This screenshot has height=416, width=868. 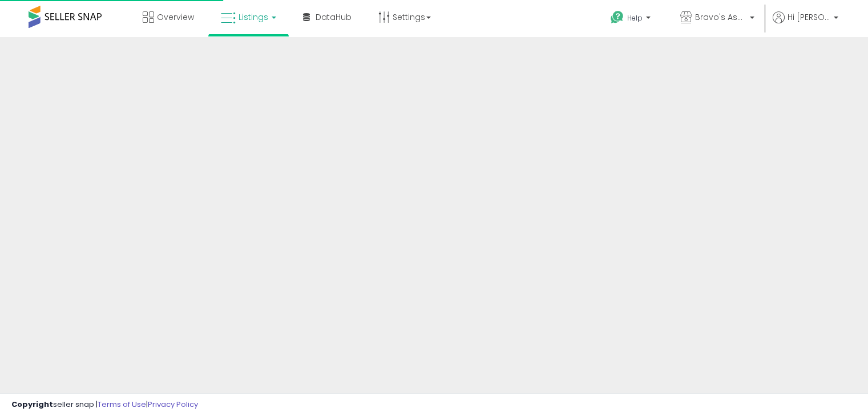 What do you see at coordinates (175, 17) in the screenshot?
I see `span: Overview` at bounding box center [175, 17].